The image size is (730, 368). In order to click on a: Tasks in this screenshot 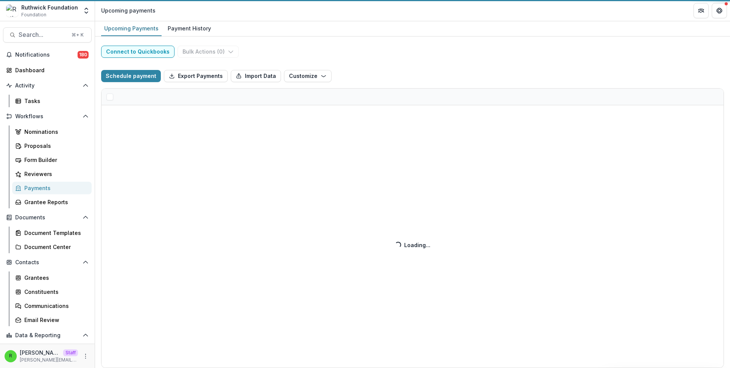, I will do `click(52, 101)`.